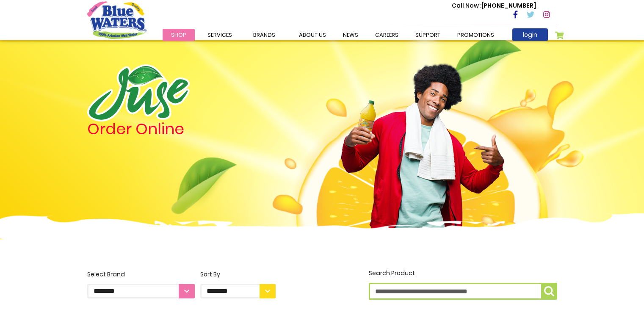 This screenshot has width=644, height=309. I want to click on span: Brands, so click(264, 35).